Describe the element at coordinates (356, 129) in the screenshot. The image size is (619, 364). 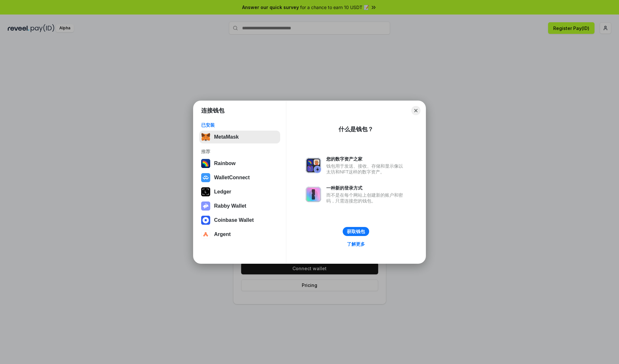
I see `div: 什么是钱包？` at that location.